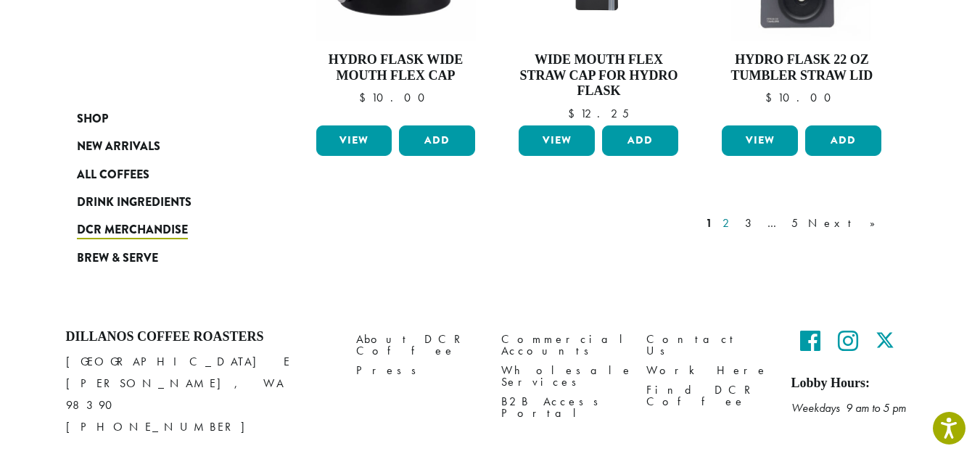 The height and width of the screenshot is (459, 980). I want to click on a: Shop, so click(164, 119).